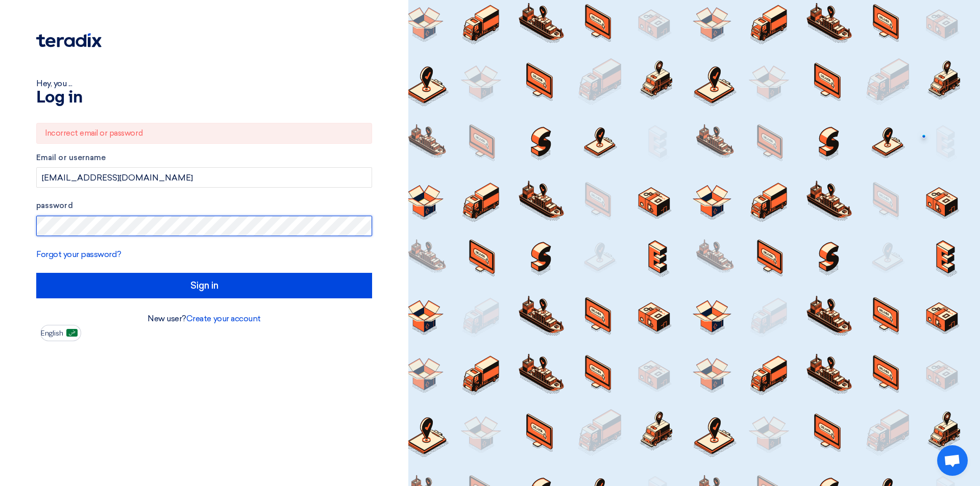 The height and width of the screenshot is (486, 980). What do you see at coordinates (59, 98) in the screenshot?
I see `font: Log in` at bounding box center [59, 98].